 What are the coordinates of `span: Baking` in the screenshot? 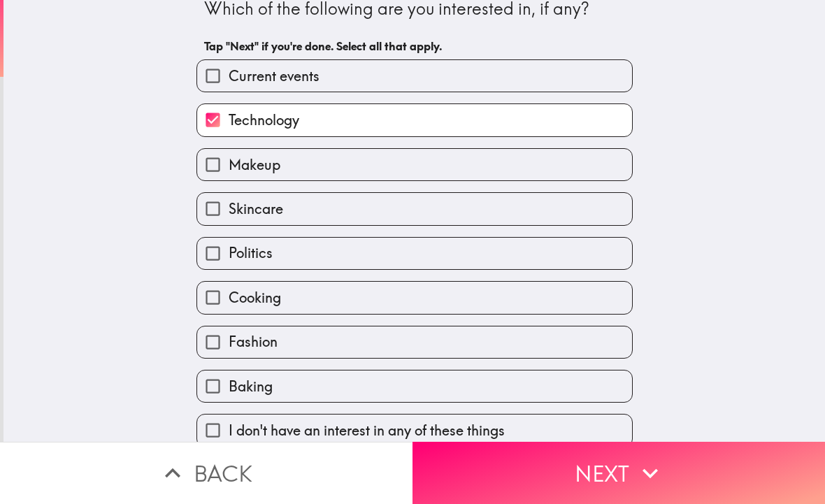 It's located at (250, 387).